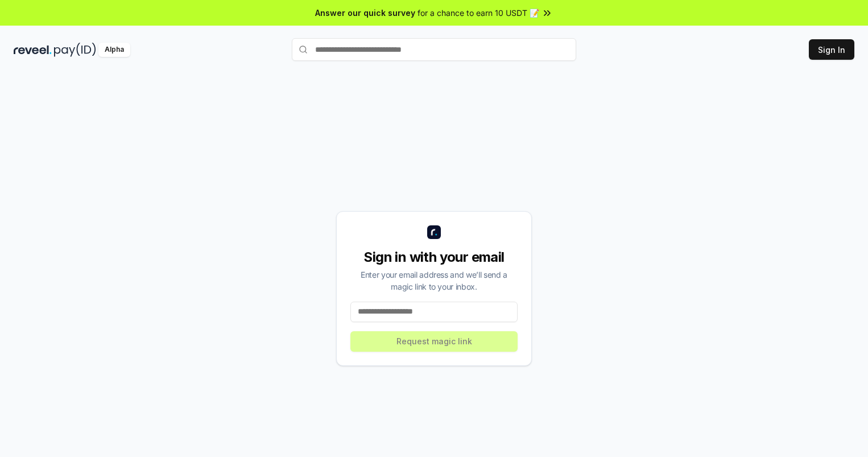 This screenshot has width=868, height=457. I want to click on div: Enter your email address and we’ll send a magic link to your inbox., so click(434, 280).